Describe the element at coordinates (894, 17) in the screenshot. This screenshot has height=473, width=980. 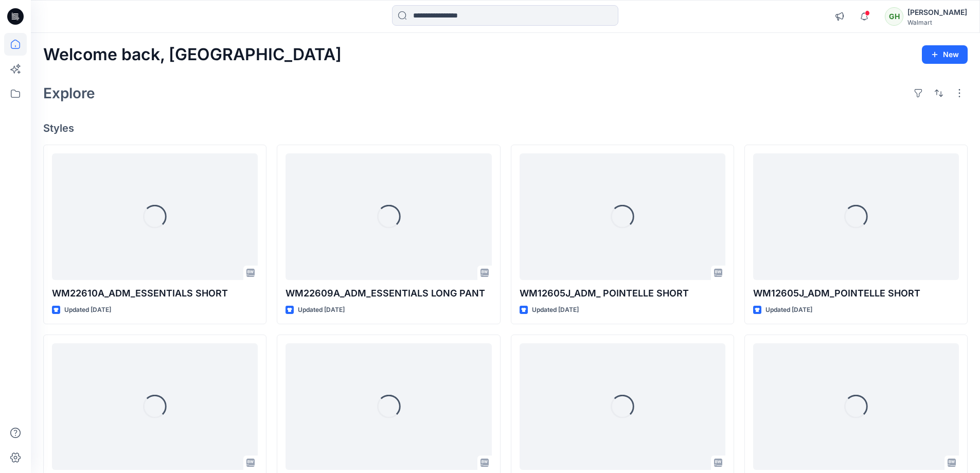
I see `div: GH` at that location.